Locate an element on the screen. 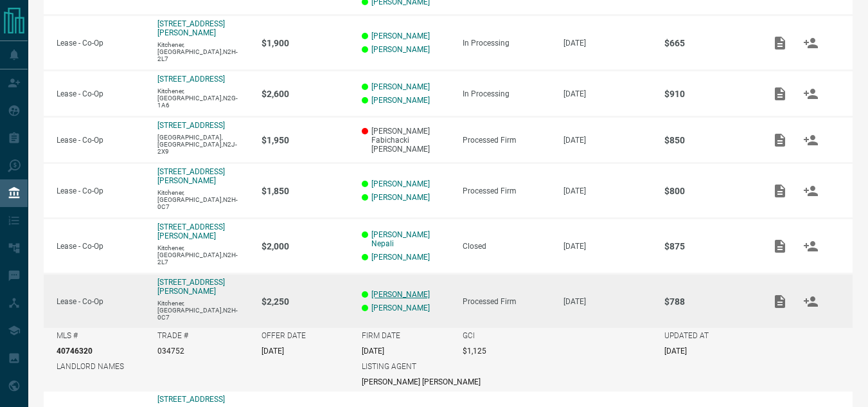  p: $850 is located at coordinates (708, 141).